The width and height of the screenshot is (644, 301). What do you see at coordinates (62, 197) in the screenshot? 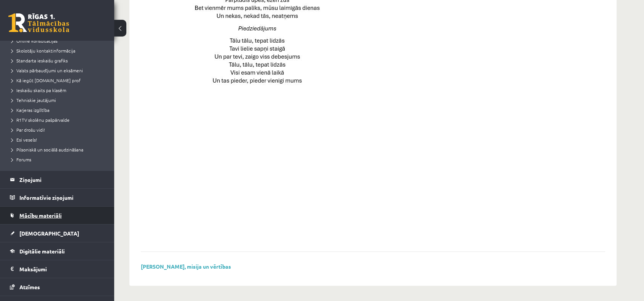
I see `legend: Informatīvie ziņojumi` at bounding box center [62, 197].